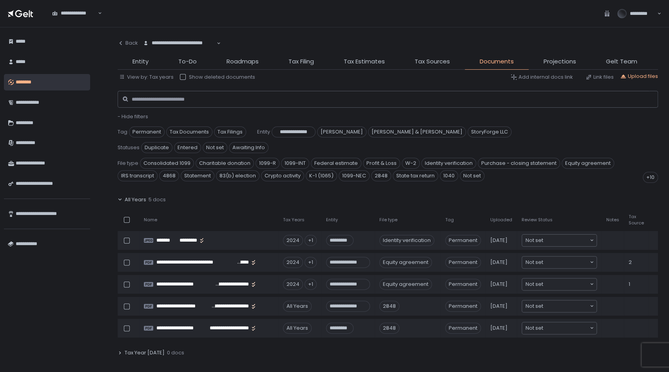  What do you see at coordinates (354, 176) in the screenshot?
I see `span: 1099-NEC` at bounding box center [354, 176].